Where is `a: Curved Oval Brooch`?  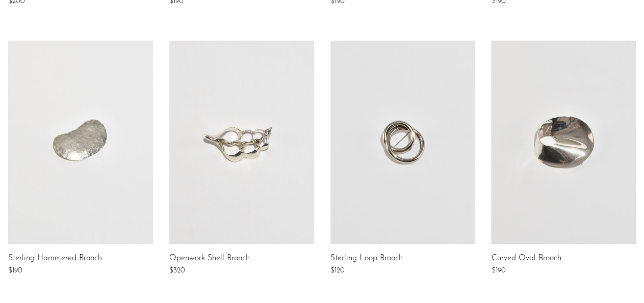
a: Curved Oval Brooch is located at coordinates (526, 259).